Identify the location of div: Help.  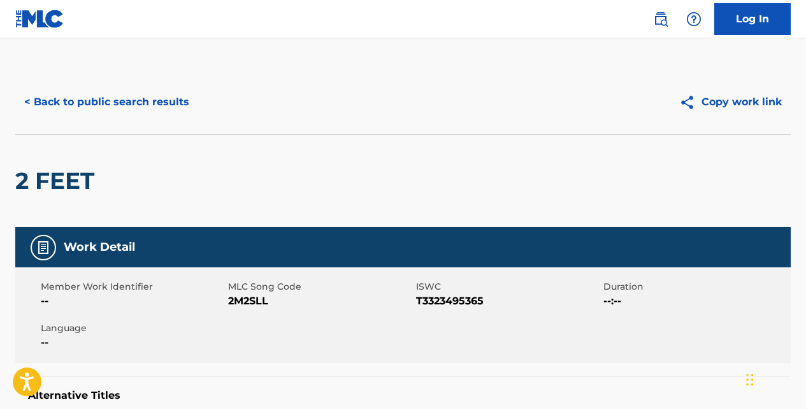
(694, 19).